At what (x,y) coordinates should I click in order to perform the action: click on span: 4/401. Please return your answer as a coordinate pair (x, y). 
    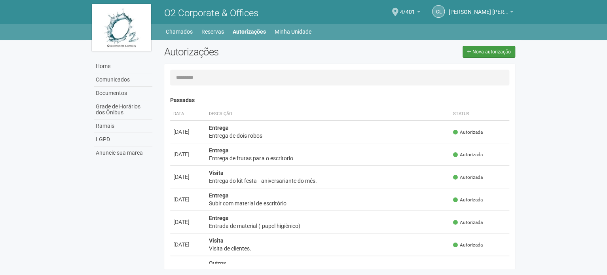
    Looking at the image, I should click on (408, 8).